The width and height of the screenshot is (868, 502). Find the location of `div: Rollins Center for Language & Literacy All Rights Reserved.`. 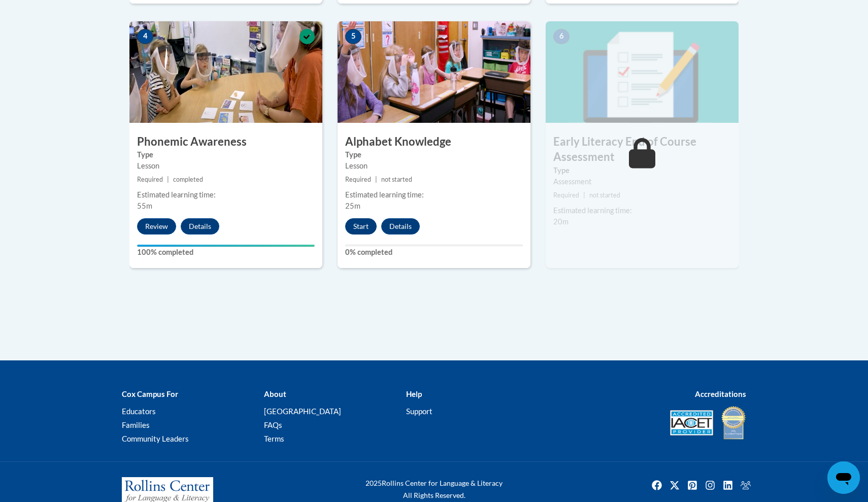

div: Rollins Center for Language & Literacy All Rights Reserved. is located at coordinates (434, 489).